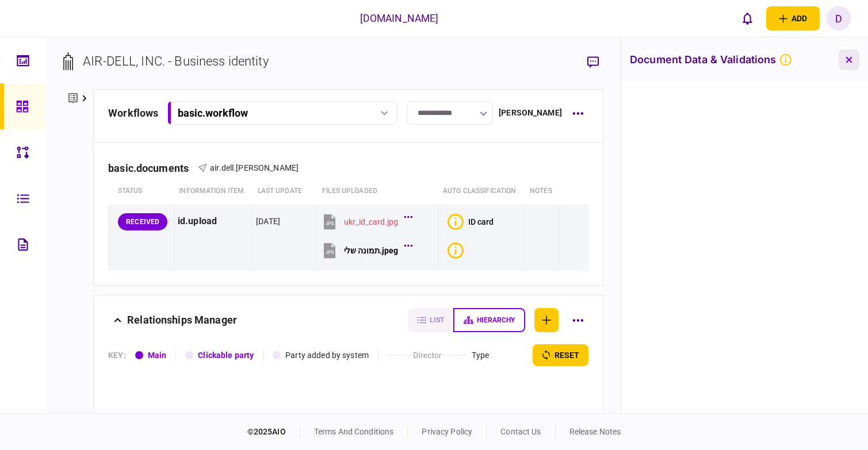 The image size is (868, 450). Describe the element at coordinates (496, 320) in the screenshot. I see `span: hierarchy` at that location.